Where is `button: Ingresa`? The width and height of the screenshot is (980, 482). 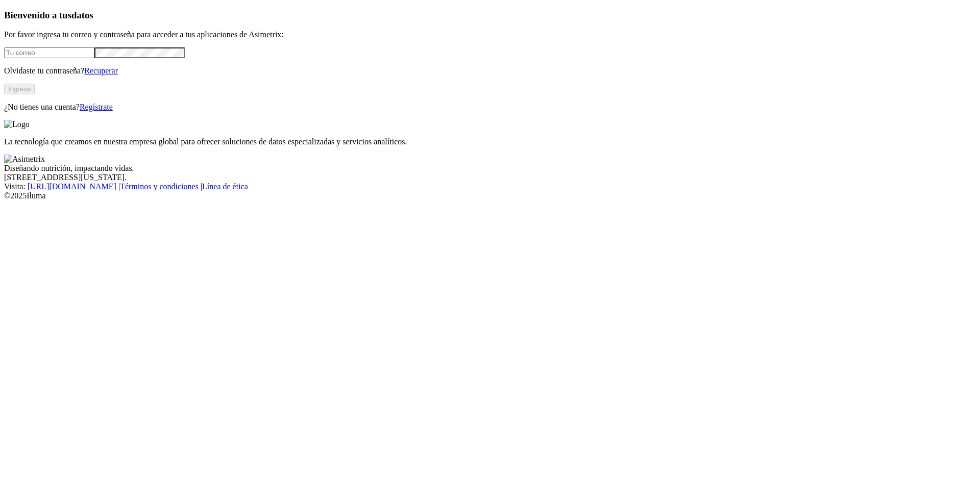 button: Ingresa is located at coordinates (19, 89).